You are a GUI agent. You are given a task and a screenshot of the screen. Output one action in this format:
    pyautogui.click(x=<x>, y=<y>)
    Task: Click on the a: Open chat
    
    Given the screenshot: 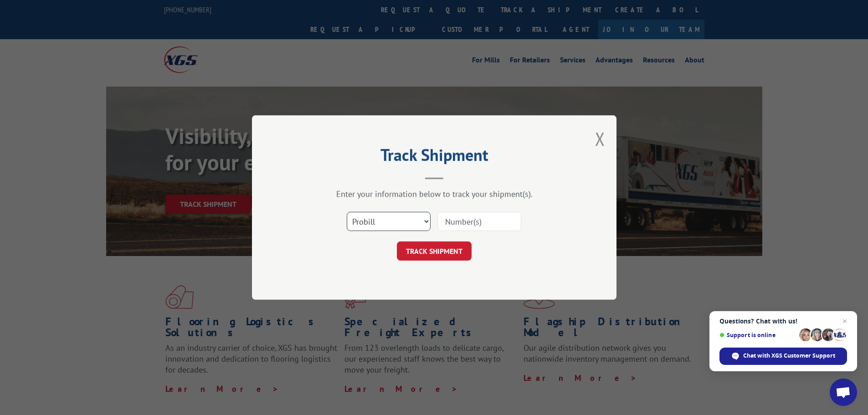 What is the action you would take?
    pyautogui.click(x=843, y=392)
    